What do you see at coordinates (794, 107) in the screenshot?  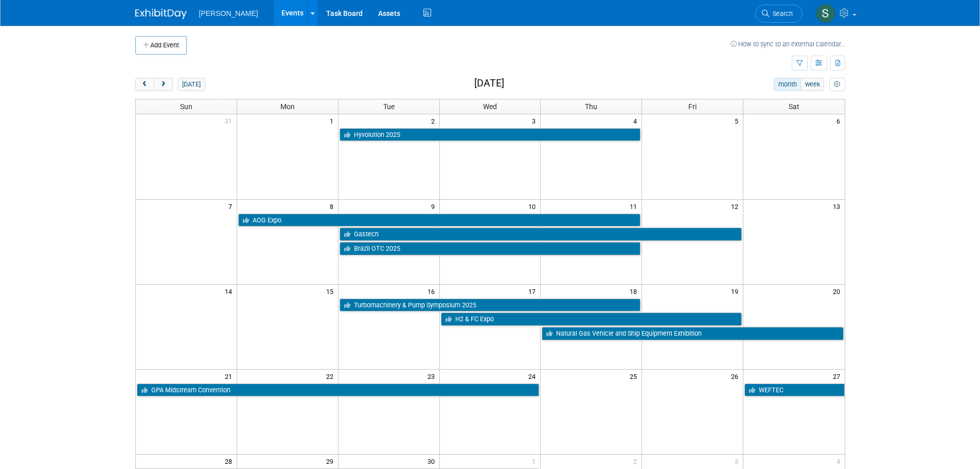 I see `span: Sat` at bounding box center [794, 107].